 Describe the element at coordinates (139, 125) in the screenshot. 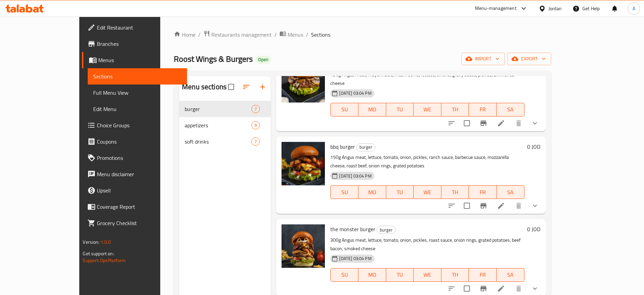

I see `span: Choice Groups` at that location.